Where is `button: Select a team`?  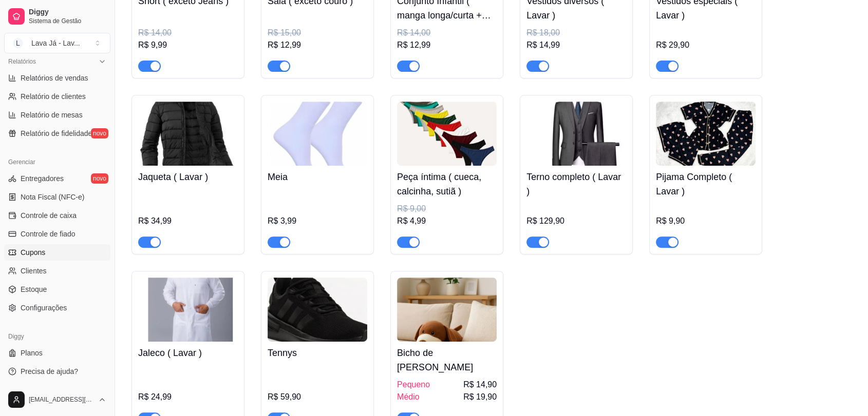
button: Select a team is located at coordinates (57, 43).